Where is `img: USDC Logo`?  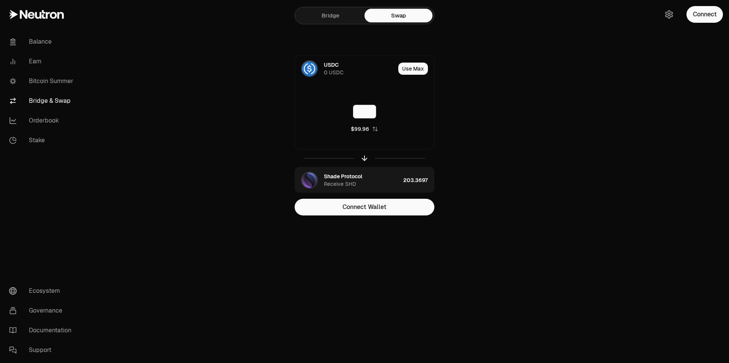
img: USDC Logo is located at coordinates (309, 69).